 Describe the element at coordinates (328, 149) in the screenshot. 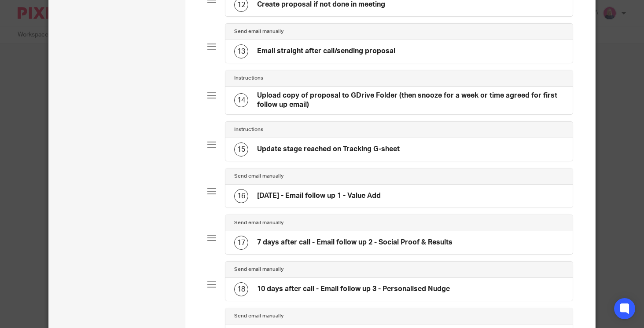

I see `h4: Update stage reached on Tracking G-sheet` at that location.